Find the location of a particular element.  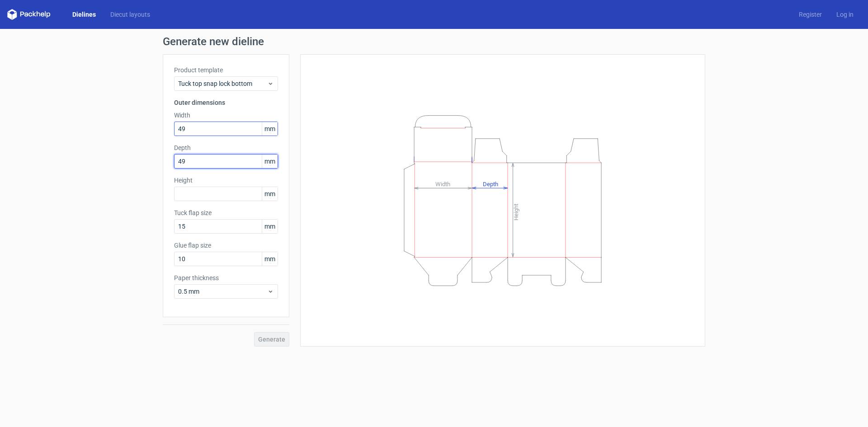

a: Log in is located at coordinates (845, 14).